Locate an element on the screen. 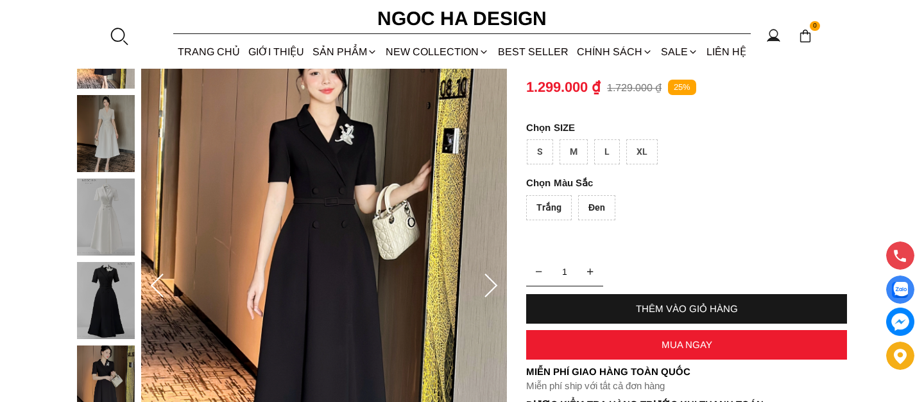 Image resolution: width=924 pixels, height=402 pixels. img: messenger is located at coordinates (901, 322).